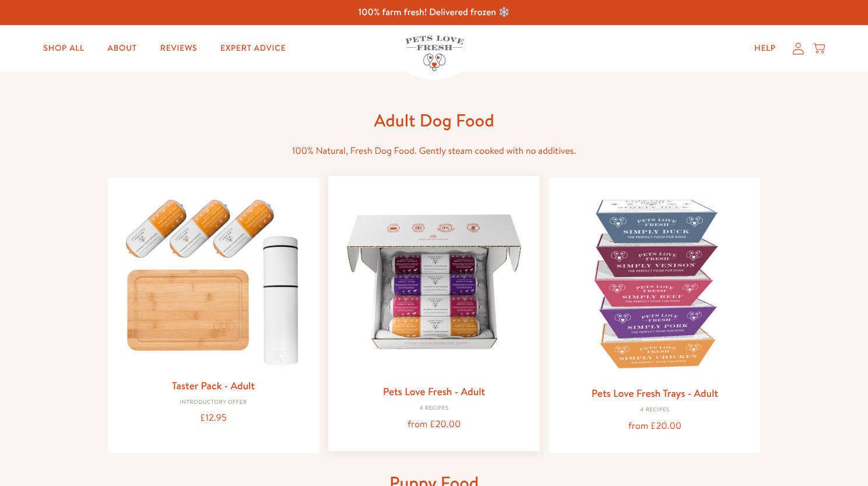  Describe the element at coordinates (765, 49) in the screenshot. I see `a: Help` at that location.